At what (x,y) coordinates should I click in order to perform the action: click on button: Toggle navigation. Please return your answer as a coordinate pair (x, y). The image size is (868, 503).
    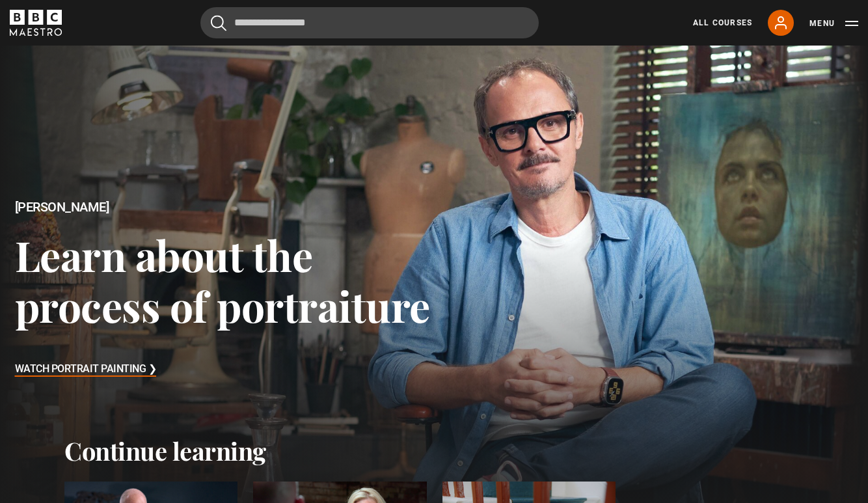
    Looking at the image, I should click on (833, 24).